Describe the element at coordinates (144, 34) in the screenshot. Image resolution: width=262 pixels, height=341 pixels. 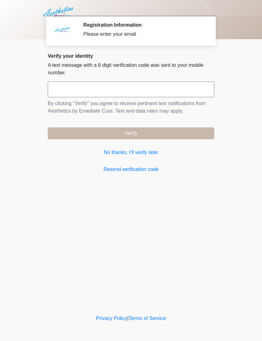
I see `div: Please enter your email` at that location.